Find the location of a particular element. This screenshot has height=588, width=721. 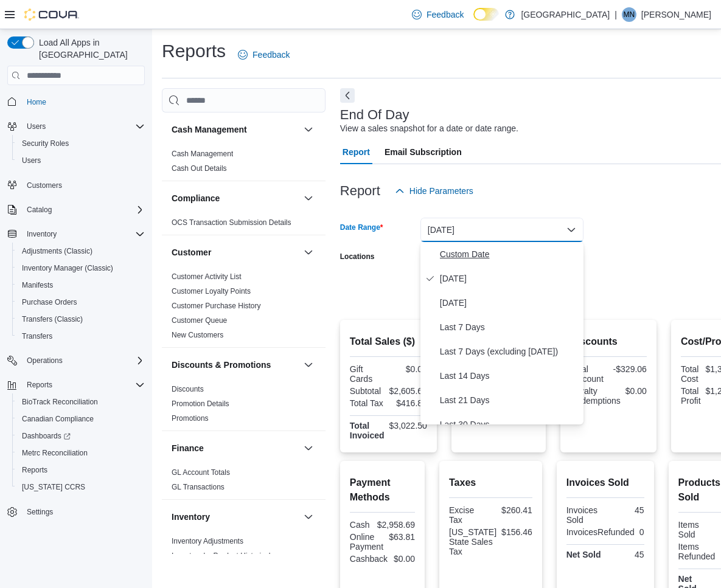

a: Customer Queue is located at coordinates (199, 321).